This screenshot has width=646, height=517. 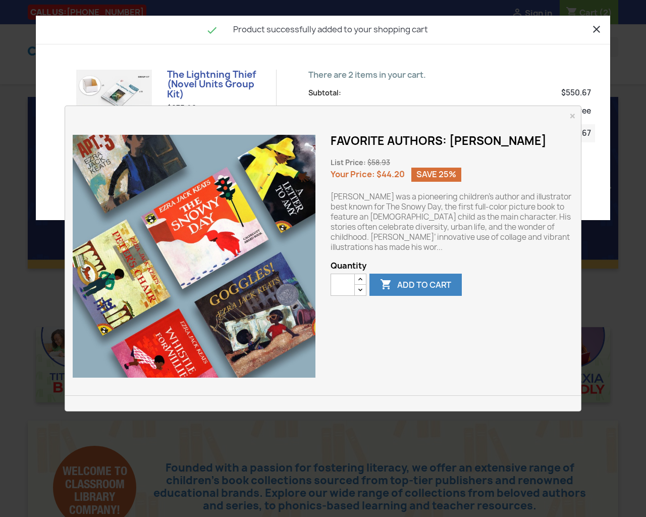 I want to click on span: List Price:, so click(x=348, y=163).